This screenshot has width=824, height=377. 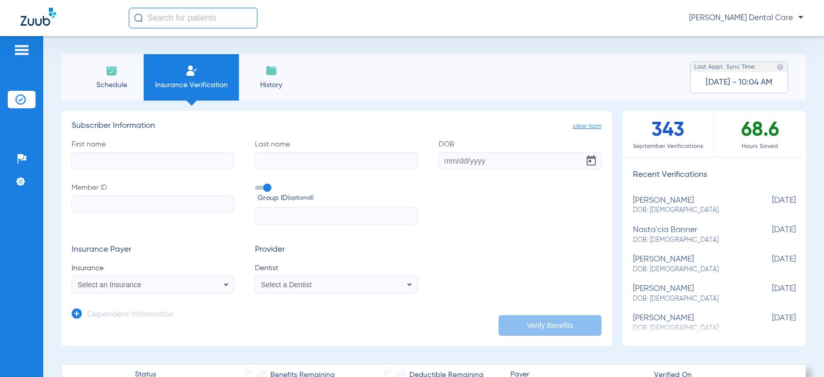 I want to click on h3: Dependent Information, so click(x=130, y=315).